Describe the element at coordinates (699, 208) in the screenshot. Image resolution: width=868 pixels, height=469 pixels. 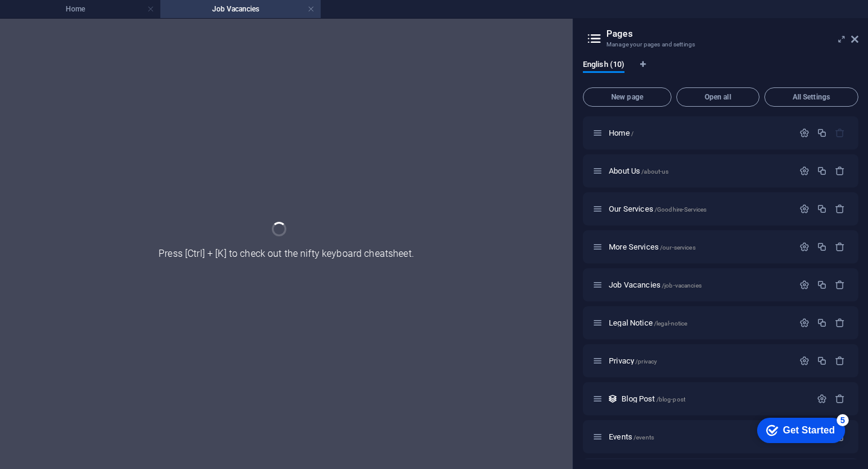
I see `div: Our Services/Goodhire-Services` at that location.